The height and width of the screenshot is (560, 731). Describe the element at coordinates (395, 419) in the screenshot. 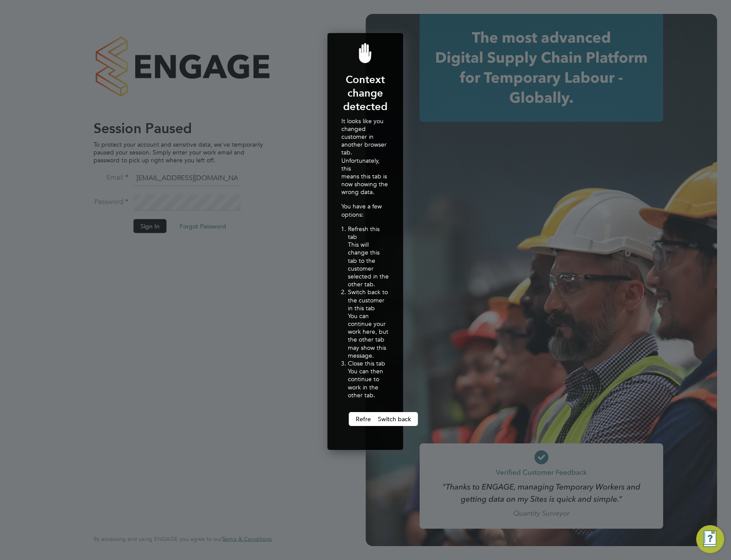

I see `button: Switch back` at that location.